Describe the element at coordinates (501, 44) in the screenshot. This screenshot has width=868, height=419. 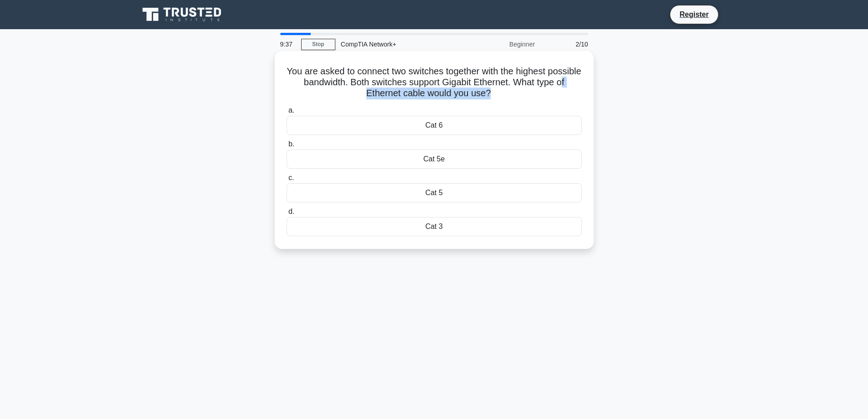
I see `div: Beginner` at that location.